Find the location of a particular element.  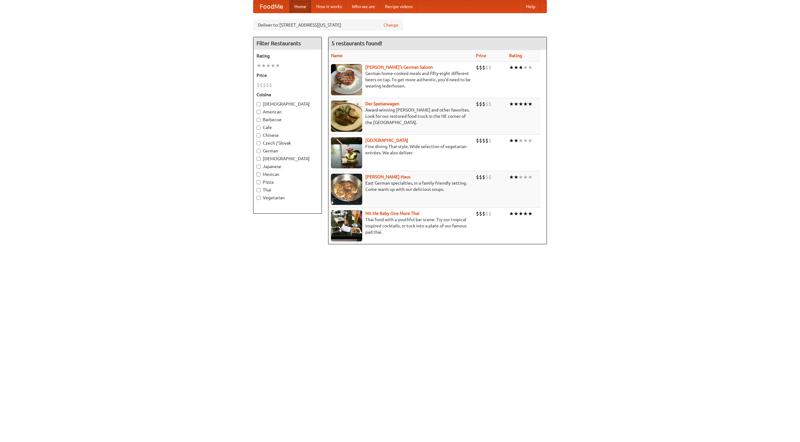

input: Chinese is located at coordinates (258, 135).